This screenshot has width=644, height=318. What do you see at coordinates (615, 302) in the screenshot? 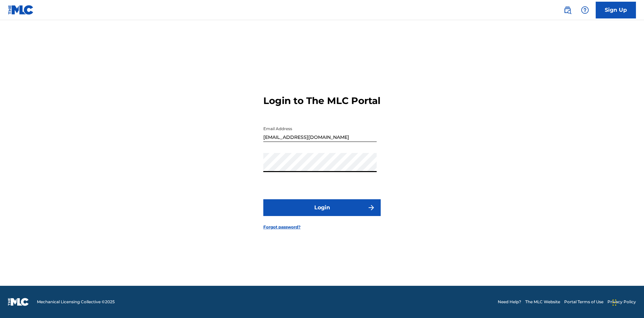
I see `div: Drag` at bounding box center [615, 302].